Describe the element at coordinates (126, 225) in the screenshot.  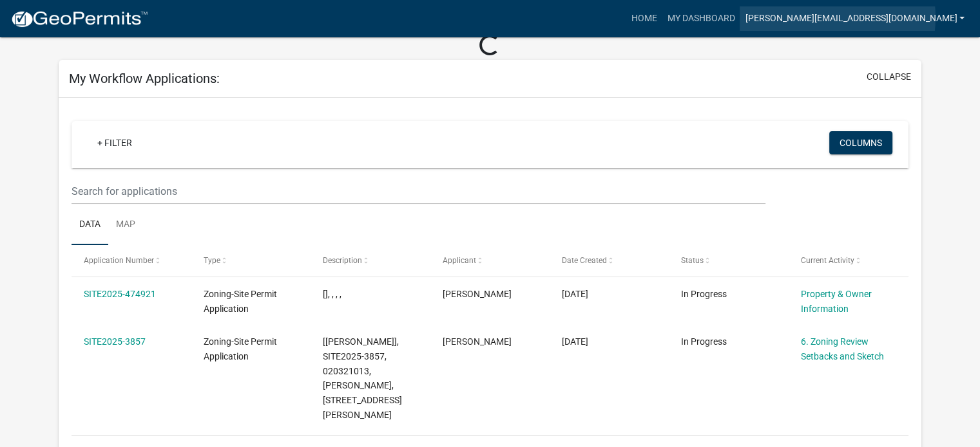
I see `a: Map` at that location.